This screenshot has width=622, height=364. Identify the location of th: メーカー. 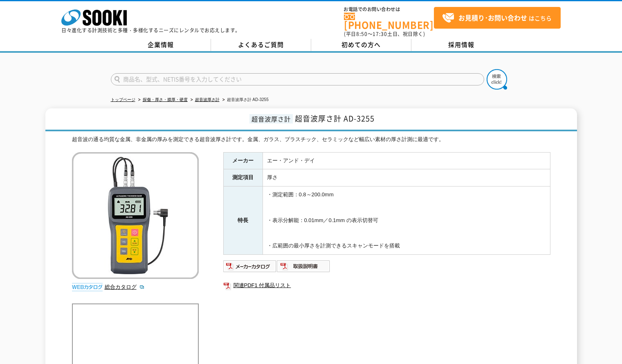
(243, 161).